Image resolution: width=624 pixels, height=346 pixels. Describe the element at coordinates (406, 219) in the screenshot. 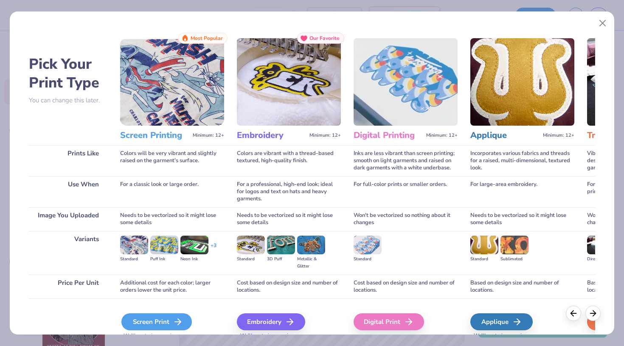

I see `div: Won't be vectorized so nothing about it changes` at that location.